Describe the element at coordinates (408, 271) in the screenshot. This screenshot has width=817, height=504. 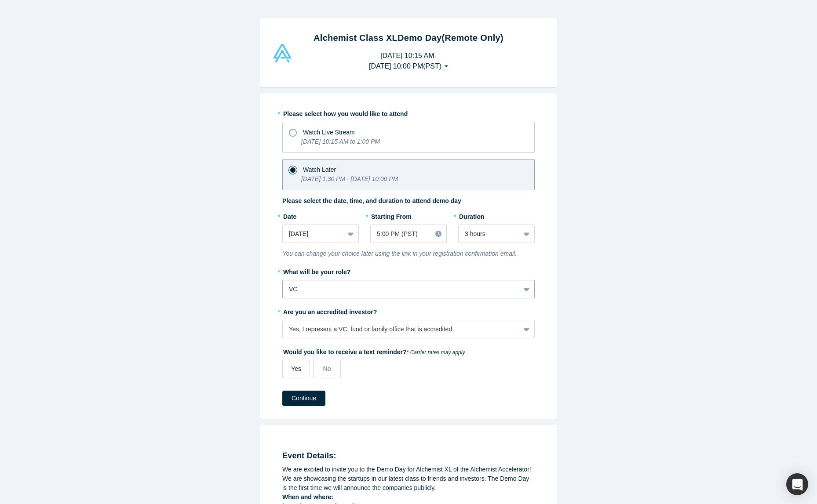
I see `label: What will be your role?` at that location.